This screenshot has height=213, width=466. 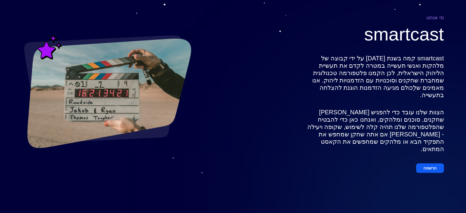 I want to click on span: smartcast, so click(x=404, y=34).